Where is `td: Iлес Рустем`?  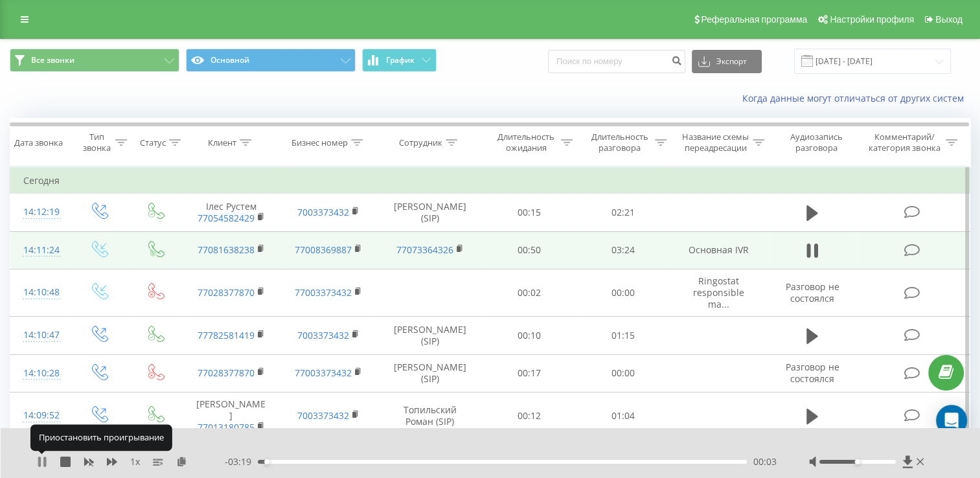
td: Iлес Рустем is located at coordinates (231, 212).